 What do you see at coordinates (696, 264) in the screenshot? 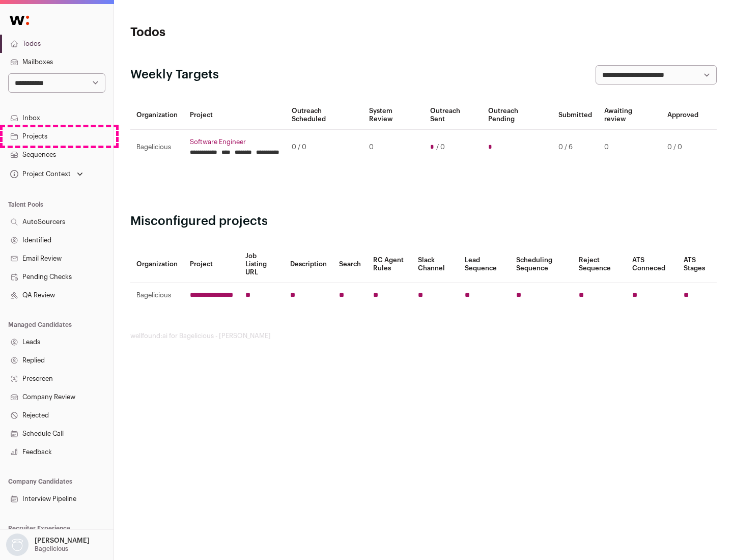
I see `th: ATS Stages` at bounding box center [696, 264].